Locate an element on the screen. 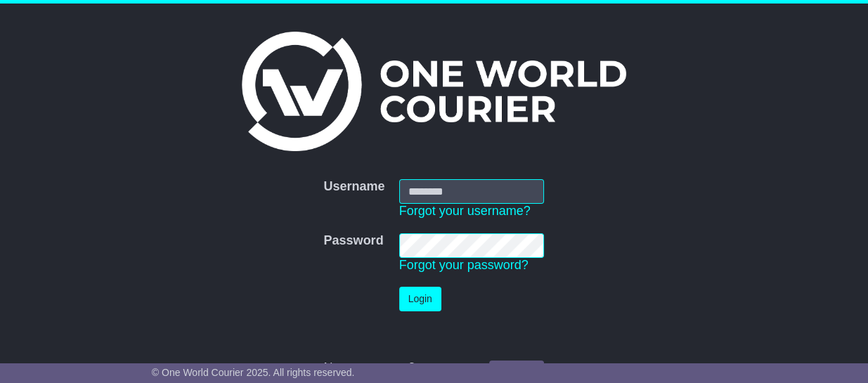  a: Forgot your password? is located at coordinates (464, 265).